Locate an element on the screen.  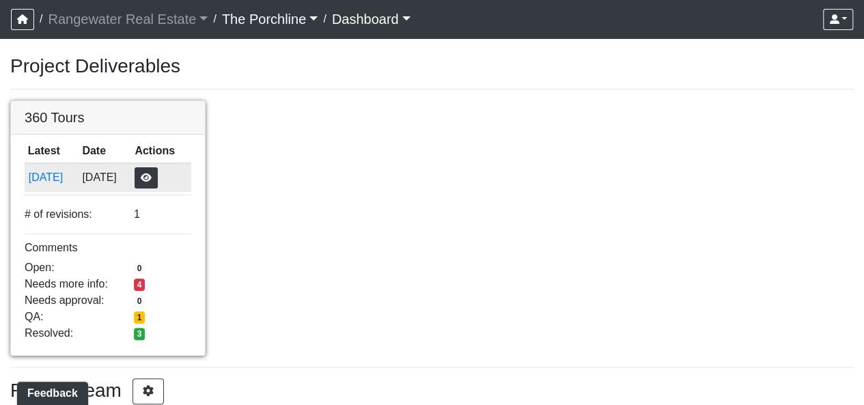
a: Rangewater Real Estate is located at coordinates (128, 19).